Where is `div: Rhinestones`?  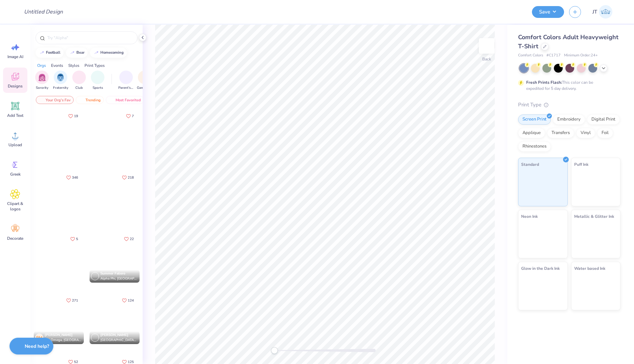 div: Rhinestones is located at coordinates (535, 147).